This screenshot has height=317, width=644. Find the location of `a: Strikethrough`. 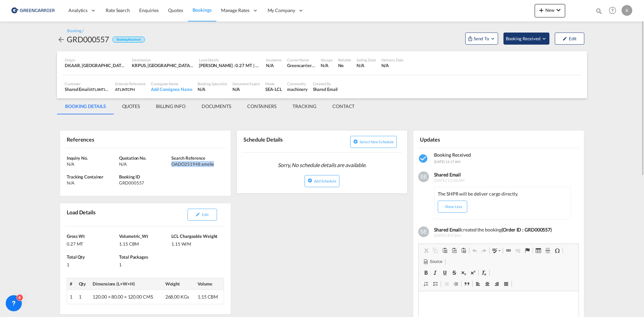

a: Strikethrough is located at coordinates (454, 272).